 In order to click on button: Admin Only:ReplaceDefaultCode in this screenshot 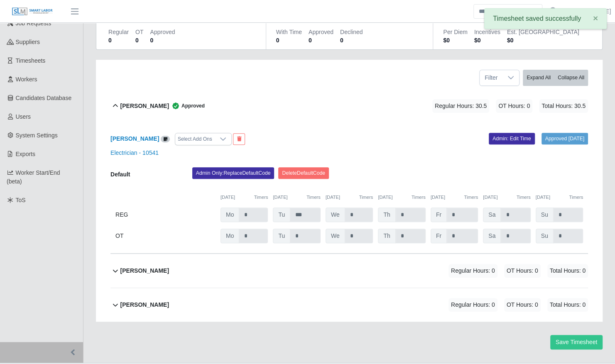, I will do `click(233, 173)`.